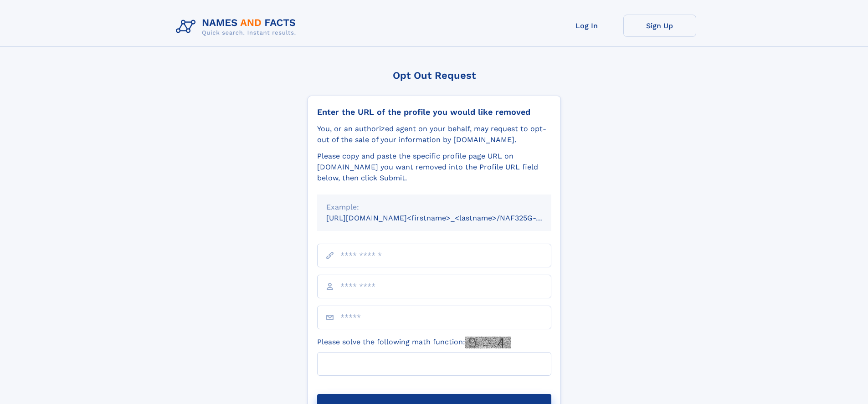 This screenshot has width=868, height=404. I want to click on div: Opt Out Request, so click(434, 75).